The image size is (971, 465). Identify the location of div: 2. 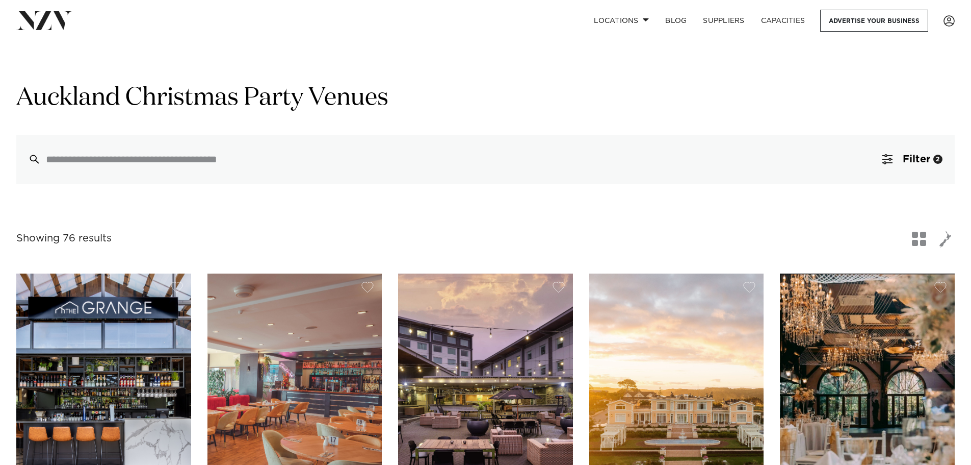
(938, 159).